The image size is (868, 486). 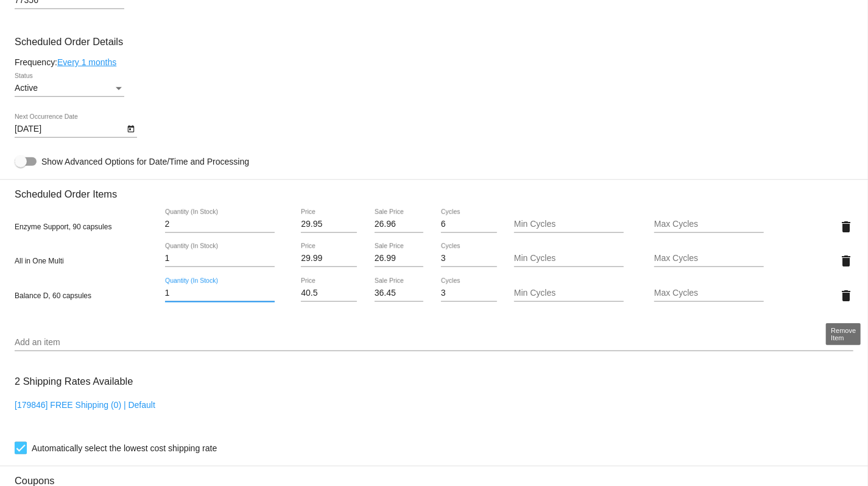 What do you see at coordinates (124, 448) in the screenshot?
I see `span: Automatically select the lowest cost shipping rate` at bounding box center [124, 448].